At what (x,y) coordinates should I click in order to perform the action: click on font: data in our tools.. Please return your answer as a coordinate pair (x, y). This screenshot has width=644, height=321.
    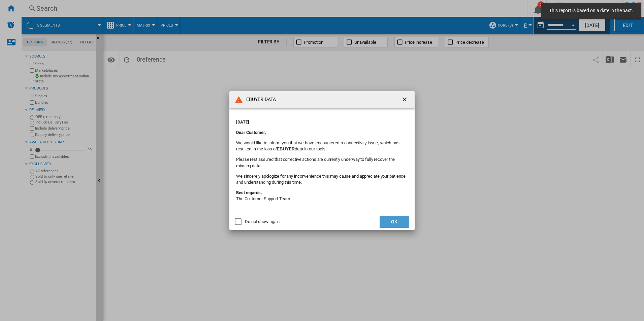
    Looking at the image, I should click on (311, 149).